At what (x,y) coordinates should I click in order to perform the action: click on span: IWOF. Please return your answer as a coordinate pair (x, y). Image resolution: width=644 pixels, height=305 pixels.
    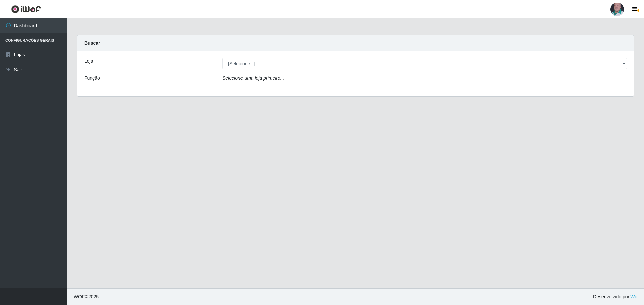
    Looking at the image, I should click on (79, 297).